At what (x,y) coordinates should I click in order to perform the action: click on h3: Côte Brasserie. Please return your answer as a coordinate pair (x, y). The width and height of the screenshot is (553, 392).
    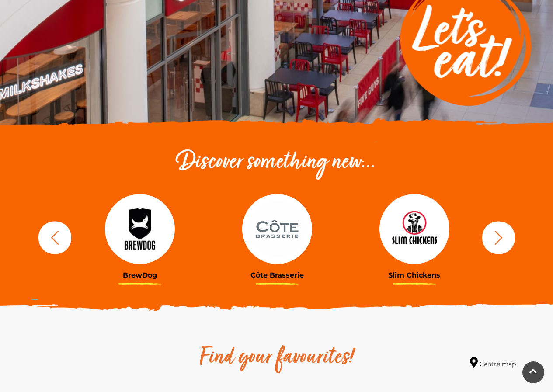
    Looking at the image, I should click on (277, 275).